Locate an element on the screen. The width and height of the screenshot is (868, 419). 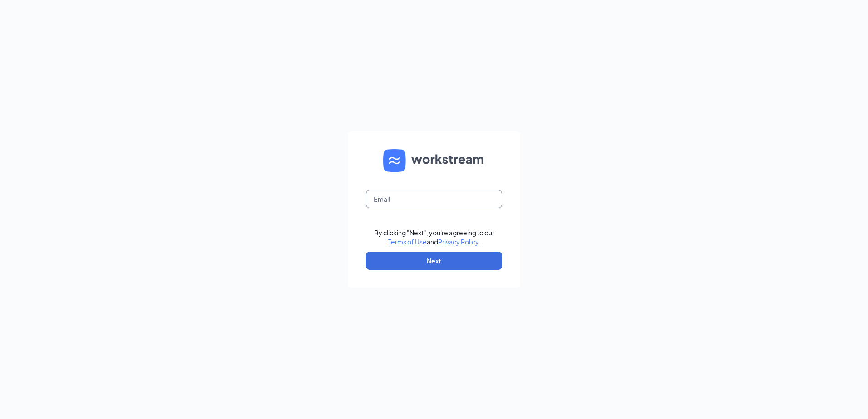
button: Next is located at coordinates (434, 261).